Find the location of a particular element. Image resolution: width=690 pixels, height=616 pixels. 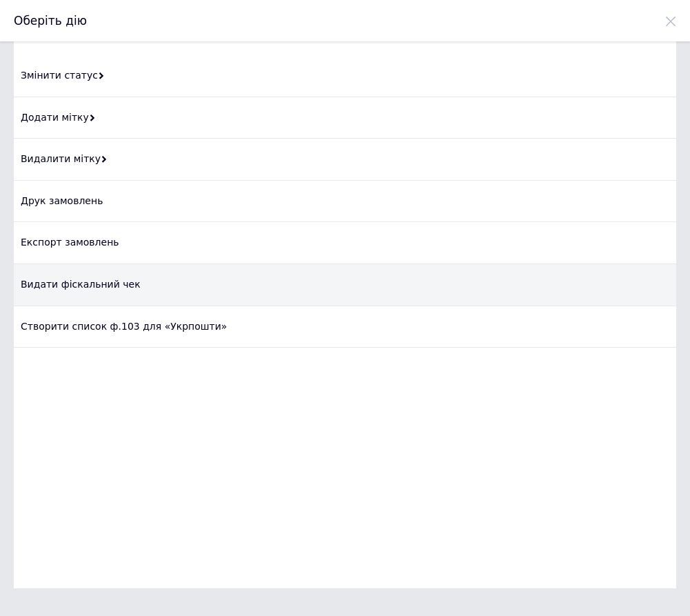

div: Створити список ф.103 для «Укрпошти» is located at coordinates (345, 327).